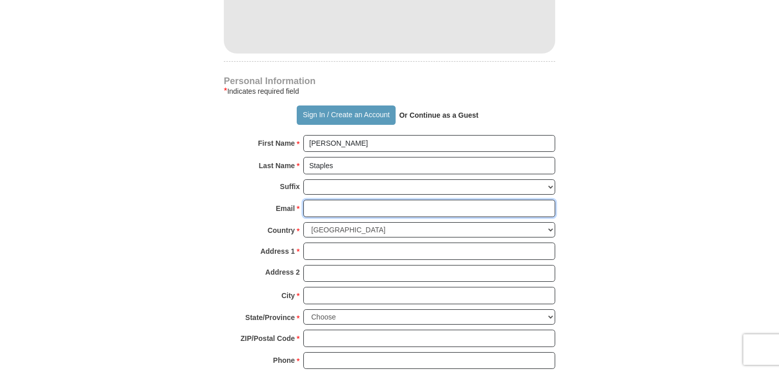 This screenshot has width=779, height=372. What do you see at coordinates (284, 361) in the screenshot?
I see `strong: Phone` at bounding box center [284, 361].